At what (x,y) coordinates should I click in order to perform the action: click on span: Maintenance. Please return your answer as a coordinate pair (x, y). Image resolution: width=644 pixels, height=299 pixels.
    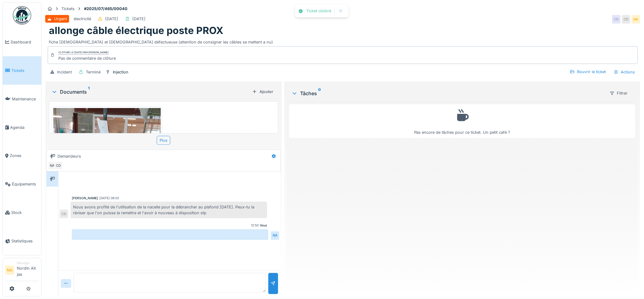
    Looking at the image, I should click on (26, 99).